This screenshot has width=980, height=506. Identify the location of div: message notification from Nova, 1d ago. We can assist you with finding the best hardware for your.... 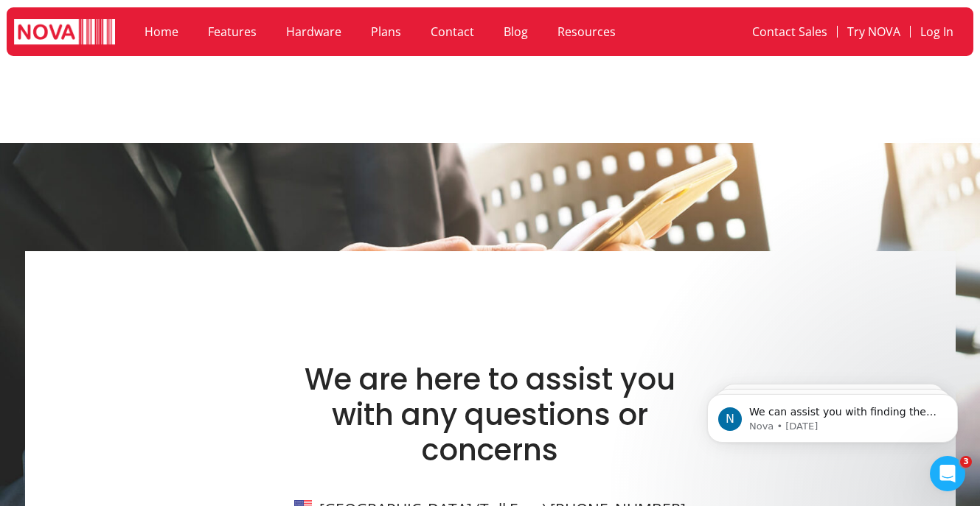
(148, 55).